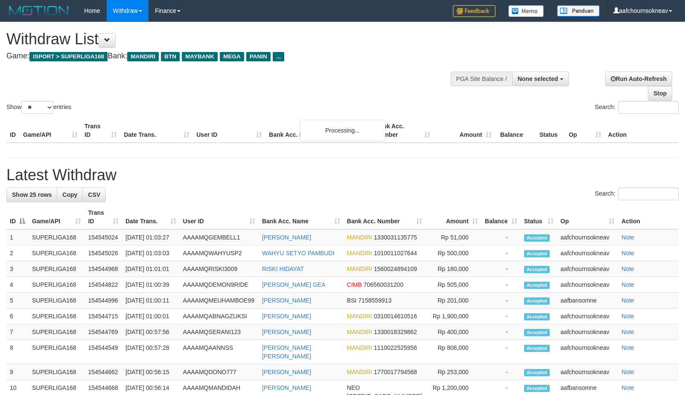  I want to click on td: AAAAMQDEMON9RIDE, so click(219, 285).